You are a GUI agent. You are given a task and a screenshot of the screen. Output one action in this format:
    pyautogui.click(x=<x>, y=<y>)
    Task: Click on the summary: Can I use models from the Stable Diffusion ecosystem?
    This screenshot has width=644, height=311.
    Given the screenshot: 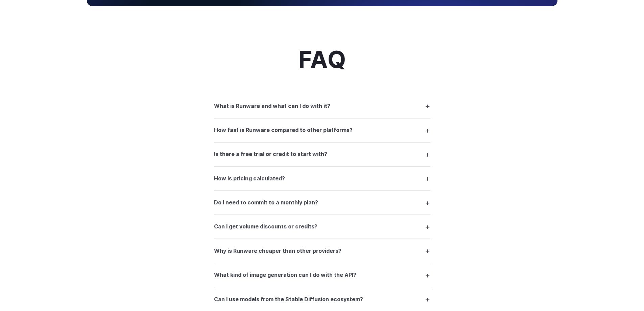 What is the action you would take?
    pyautogui.click(x=322, y=300)
    